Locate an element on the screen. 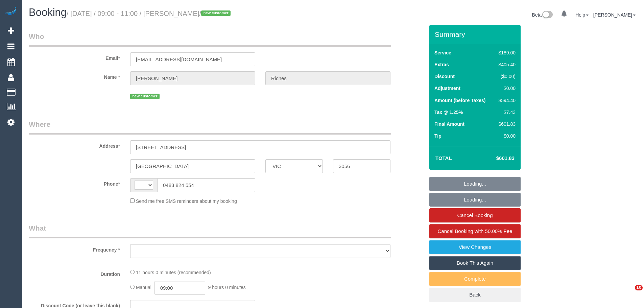 This screenshot has width=644, height=308. div: $601.83 is located at coordinates (506, 124).